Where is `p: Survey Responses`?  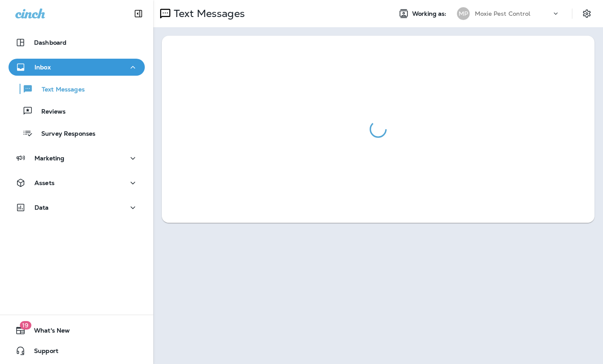
p: Survey Responses is located at coordinates (64, 134).